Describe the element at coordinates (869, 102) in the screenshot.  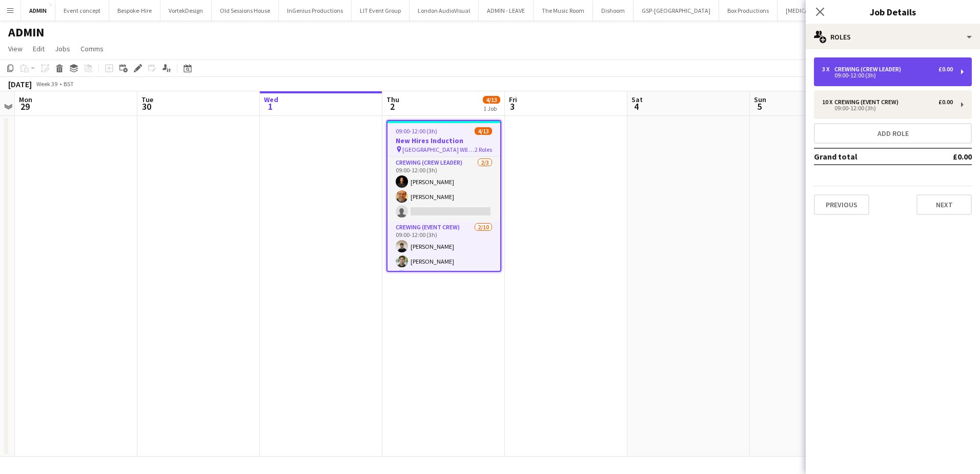
I see `div: Crewing (Event Crew)` at that location.